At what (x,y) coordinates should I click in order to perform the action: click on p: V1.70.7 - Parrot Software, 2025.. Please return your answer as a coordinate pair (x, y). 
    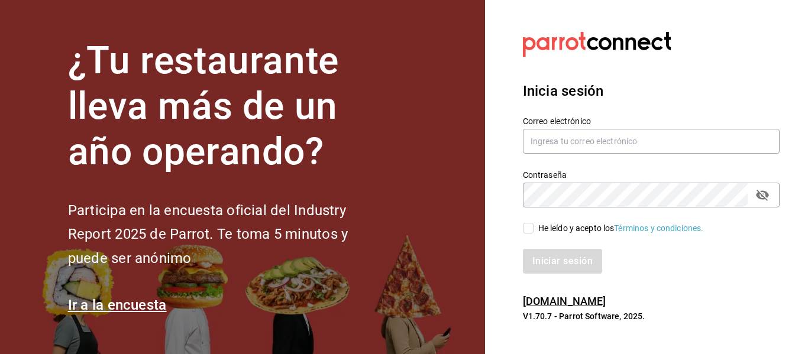
    Looking at the image, I should click on (651, 316).